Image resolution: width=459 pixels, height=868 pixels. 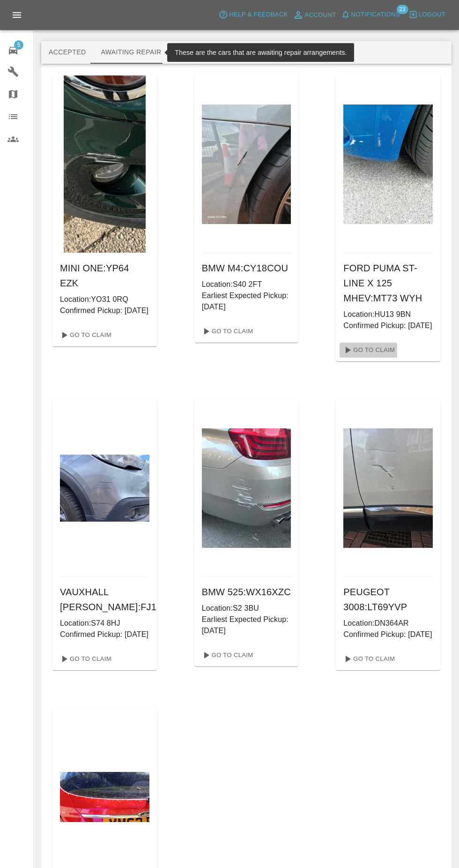 What do you see at coordinates (258, 14) in the screenshot?
I see `span: Help & Feedback` at bounding box center [258, 14].